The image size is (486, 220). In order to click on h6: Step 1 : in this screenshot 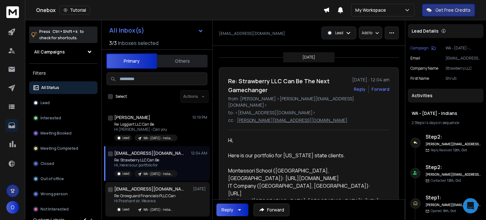, I will do `click(453, 198)`.